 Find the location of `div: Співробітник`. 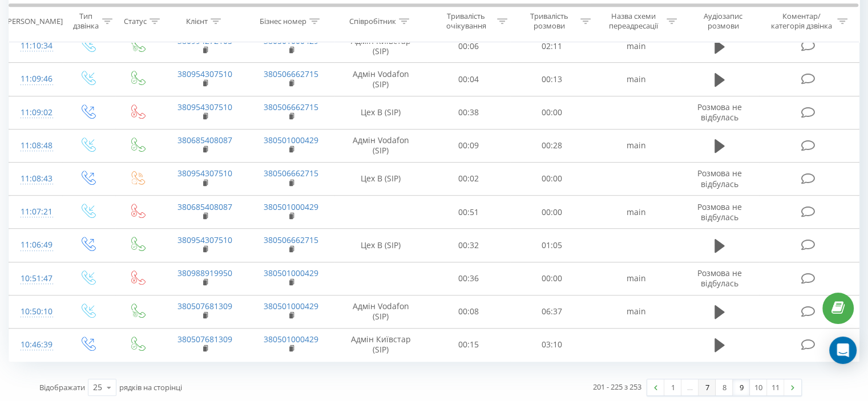

div: Співробітник is located at coordinates (372, 21).